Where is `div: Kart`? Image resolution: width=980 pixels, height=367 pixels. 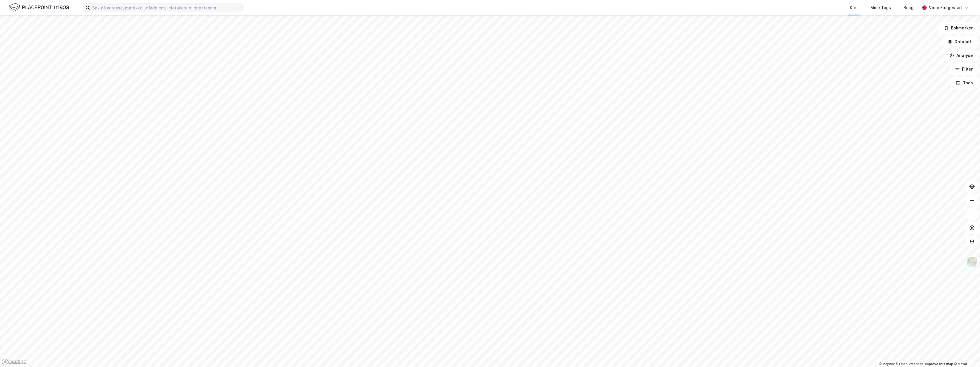
div: Kart is located at coordinates (854, 7).